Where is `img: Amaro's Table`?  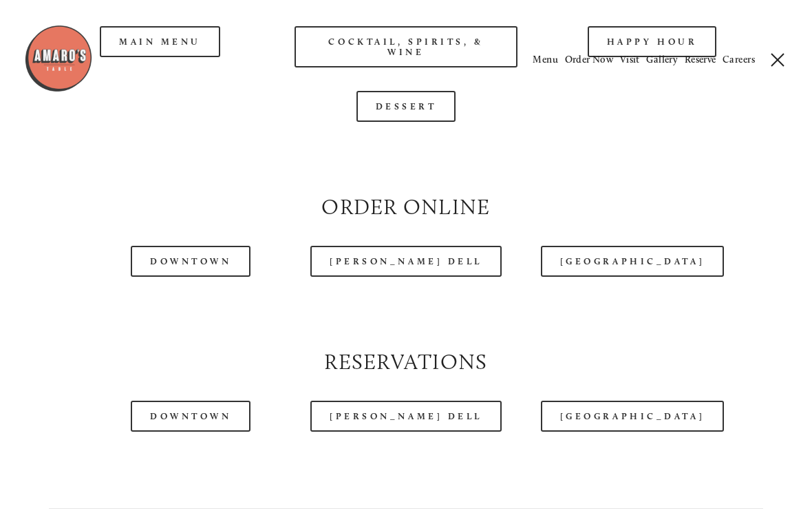
img: Amaro's Table is located at coordinates (58, 58).